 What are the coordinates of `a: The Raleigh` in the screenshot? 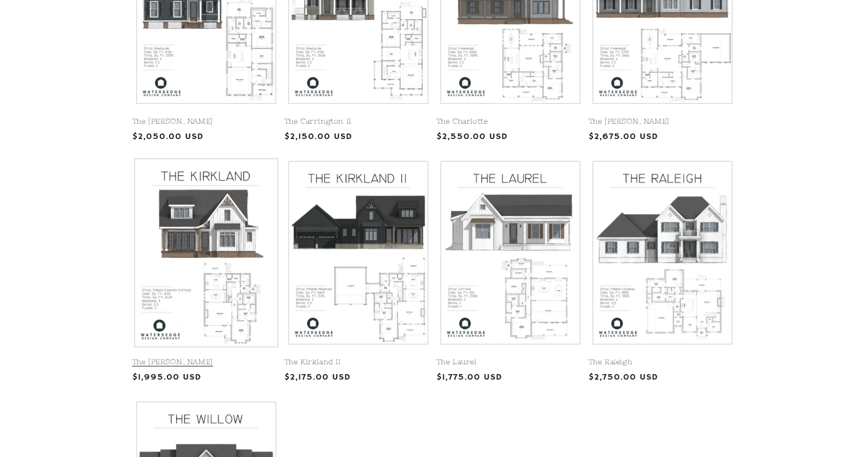 It's located at (662, 362).